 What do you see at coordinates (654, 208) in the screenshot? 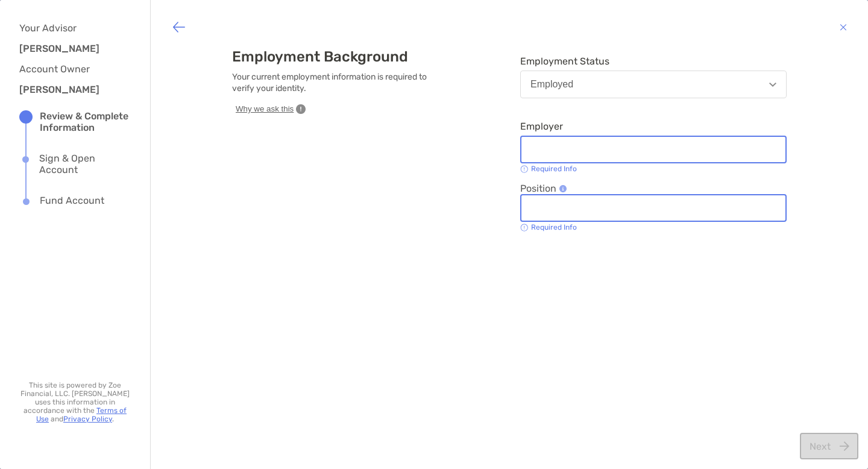
I see `input: Positioninfo` at bounding box center [654, 208].